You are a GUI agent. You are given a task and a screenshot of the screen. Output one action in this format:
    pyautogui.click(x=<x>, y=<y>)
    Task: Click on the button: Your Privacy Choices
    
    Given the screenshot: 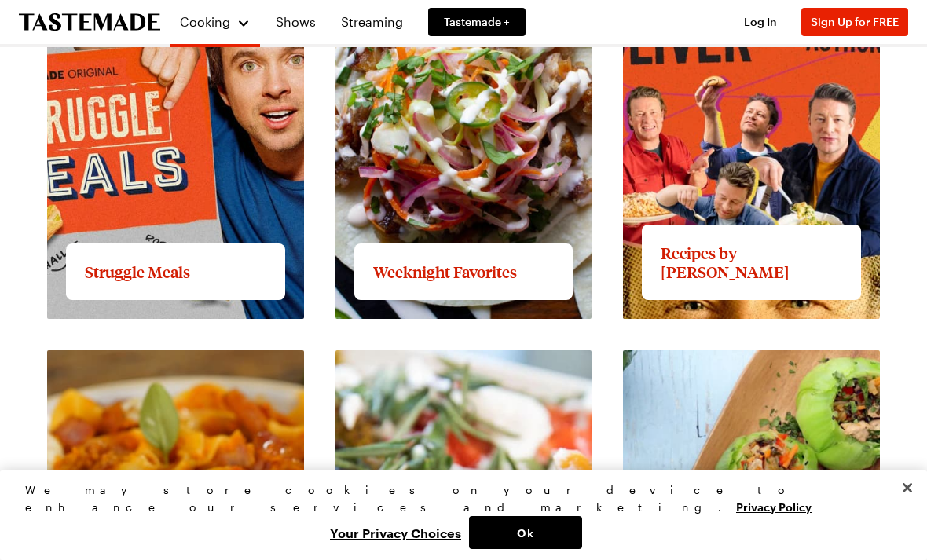 What is the action you would take?
    pyautogui.click(x=395, y=533)
    